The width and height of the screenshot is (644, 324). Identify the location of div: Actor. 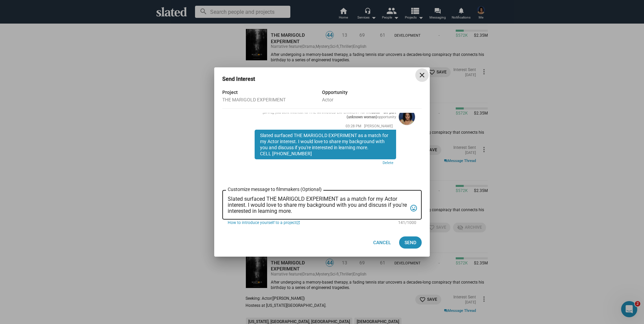
(372, 100).